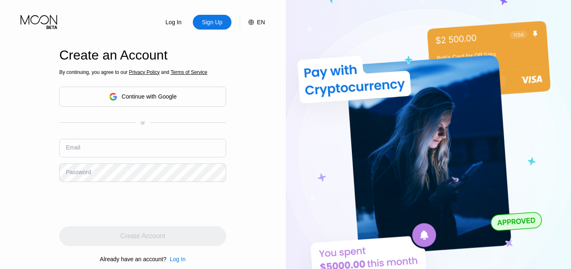  I want to click on span: and, so click(165, 72).